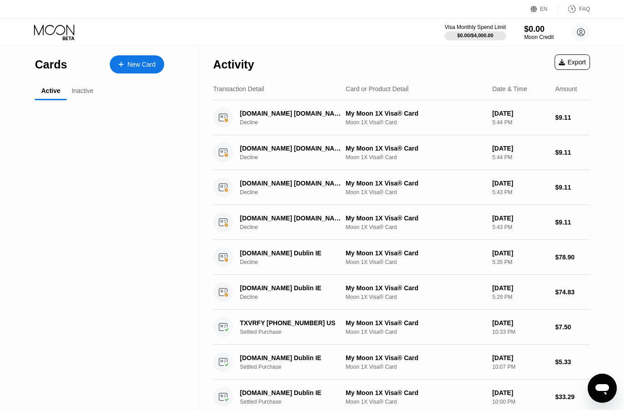 This screenshot has width=624, height=410. Describe the element at coordinates (520, 297) in the screenshot. I see `div: 5:29 PM` at that location.